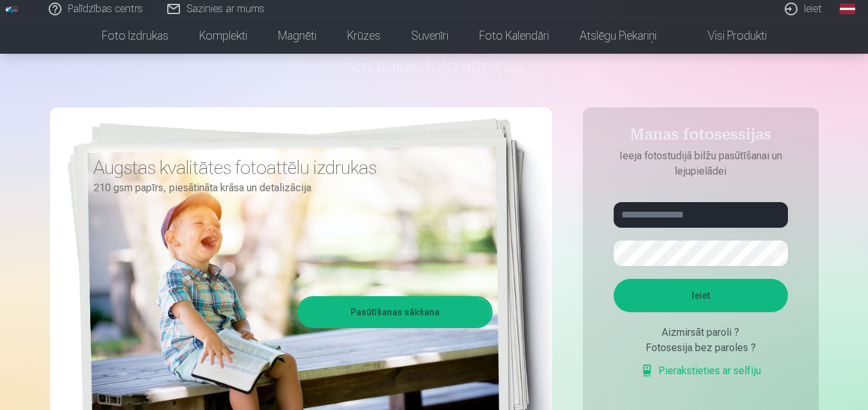 The height and width of the screenshot is (410, 868). What do you see at coordinates (394, 312) in the screenshot?
I see `a: Pasūtīšanas sākšana` at bounding box center [394, 312].